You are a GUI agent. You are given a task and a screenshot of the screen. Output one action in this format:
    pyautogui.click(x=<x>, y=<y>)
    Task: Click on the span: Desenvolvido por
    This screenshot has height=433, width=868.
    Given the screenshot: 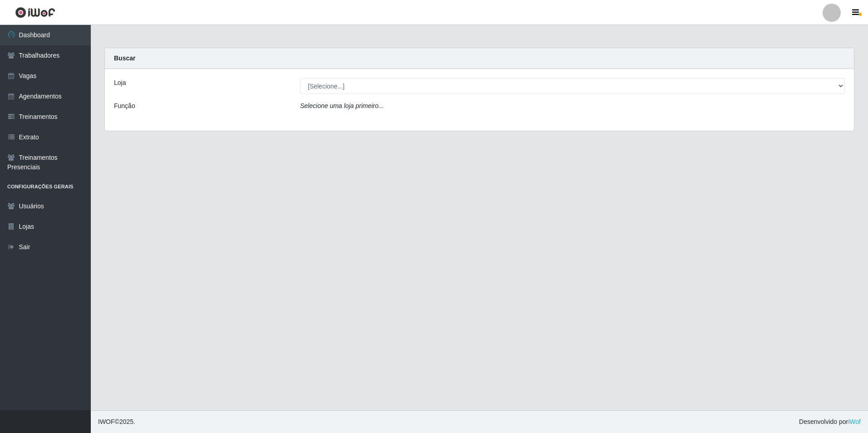 What is the action you would take?
    pyautogui.click(x=829, y=422)
    